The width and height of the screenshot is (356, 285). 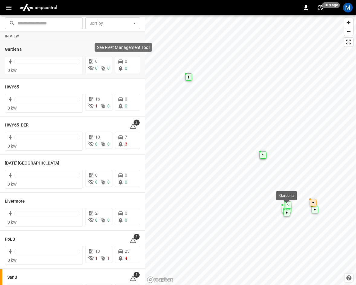 What do you see at coordinates (160, 280) in the screenshot?
I see `a: Mapbox homepage` at bounding box center [160, 280].